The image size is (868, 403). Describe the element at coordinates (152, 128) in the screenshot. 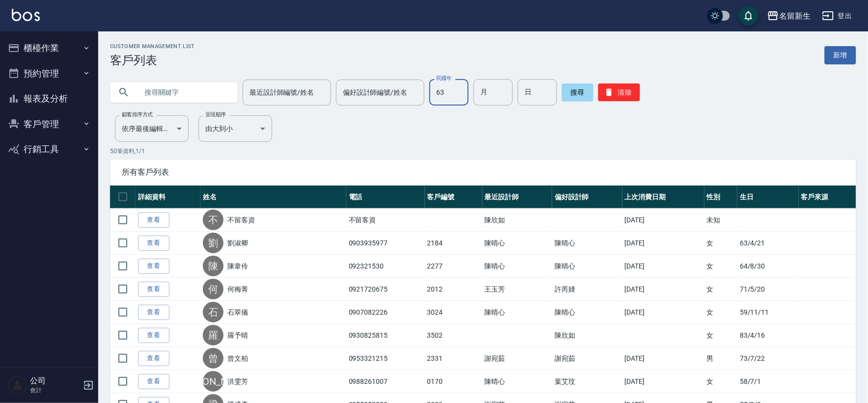

I see `div: 依序最後編輯時間` at that location.